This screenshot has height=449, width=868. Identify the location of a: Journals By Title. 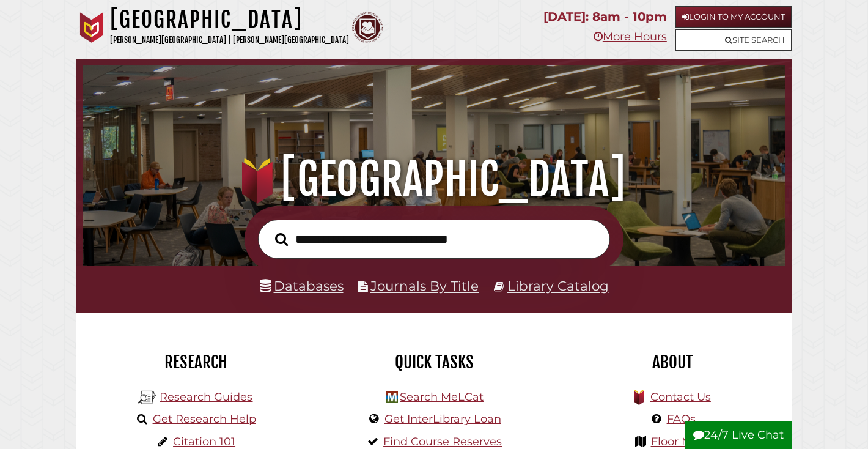
(424, 286).